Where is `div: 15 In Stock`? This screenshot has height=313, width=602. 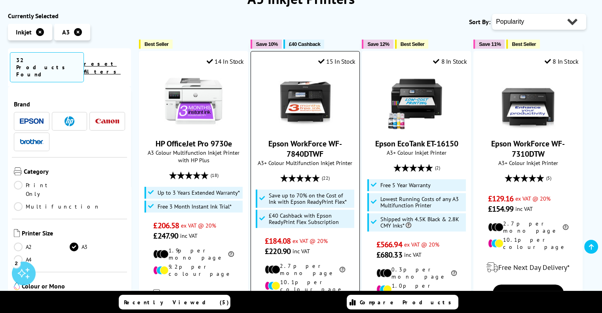 div: 15 In Stock is located at coordinates (337, 61).